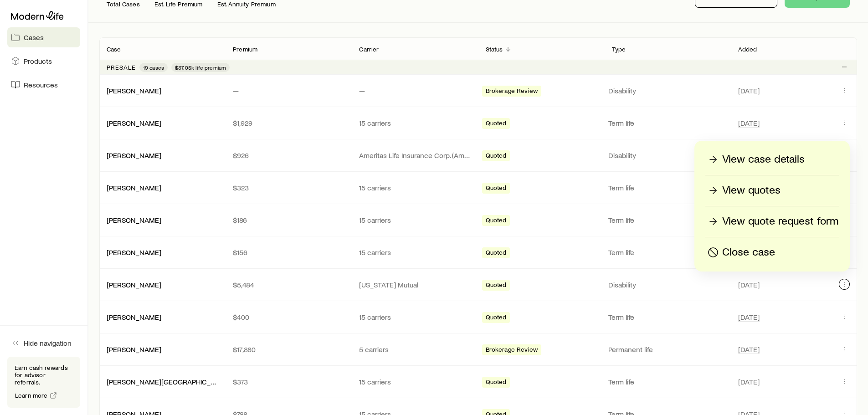 The height and width of the screenshot is (415, 868). I want to click on p: $5,484, so click(288, 284).